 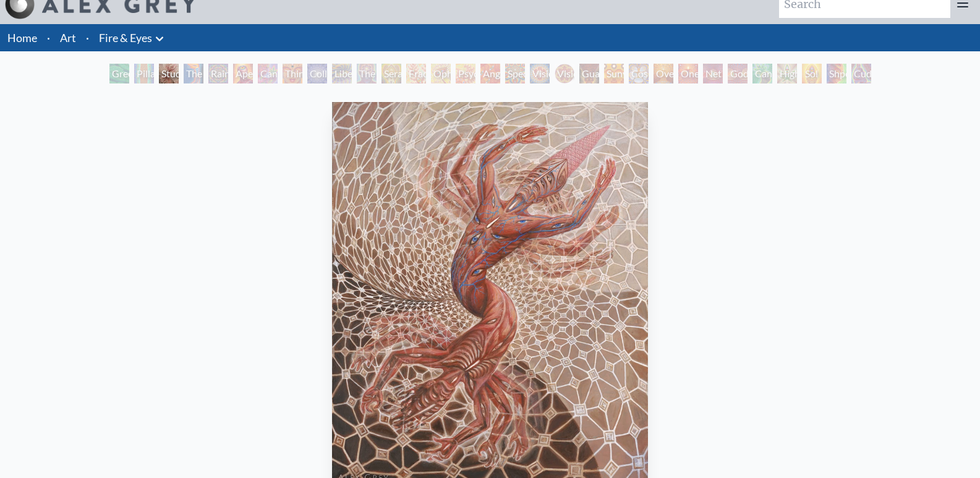 I want to click on div: Third Eye Tears of Joy, so click(x=293, y=74).